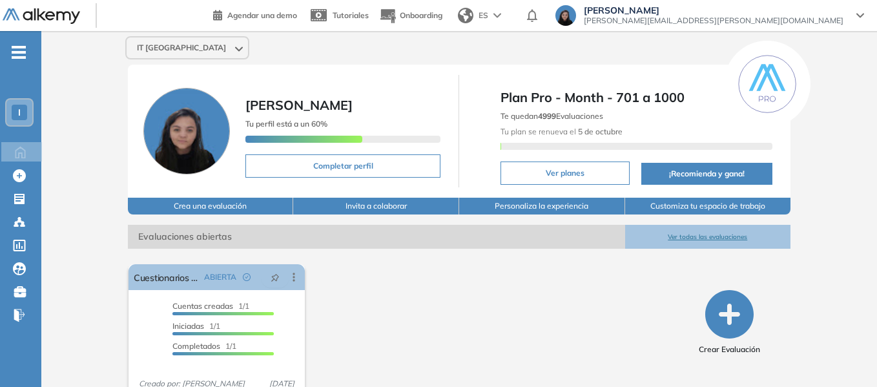 This screenshot has width=877, height=387. Describe the element at coordinates (275, 277) in the screenshot. I see `button: pushpin` at that location.